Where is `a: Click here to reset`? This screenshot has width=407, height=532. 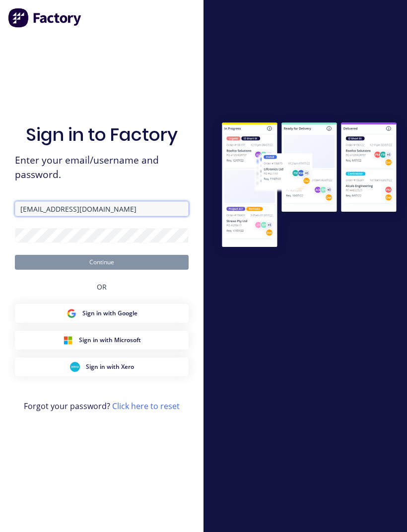 a: Click here to reset is located at coordinates (146, 406).